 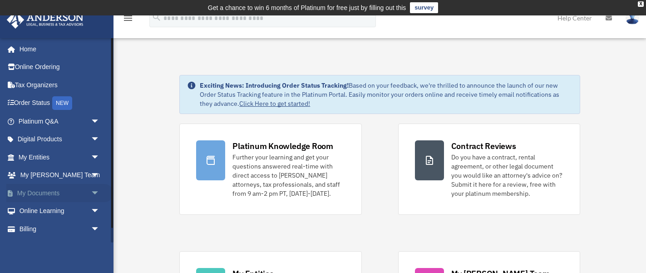 What do you see at coordinates (283, 146) in the screenshot?
I see `div: Platinum Knowledge Room` at bounding box center [283, 146].